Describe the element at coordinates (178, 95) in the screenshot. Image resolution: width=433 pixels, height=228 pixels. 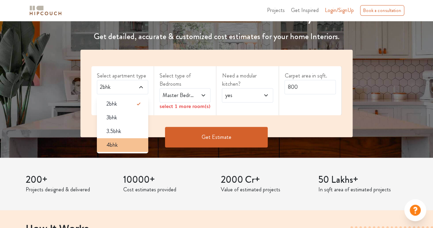
I see `span: Master Bedroom` at that location.